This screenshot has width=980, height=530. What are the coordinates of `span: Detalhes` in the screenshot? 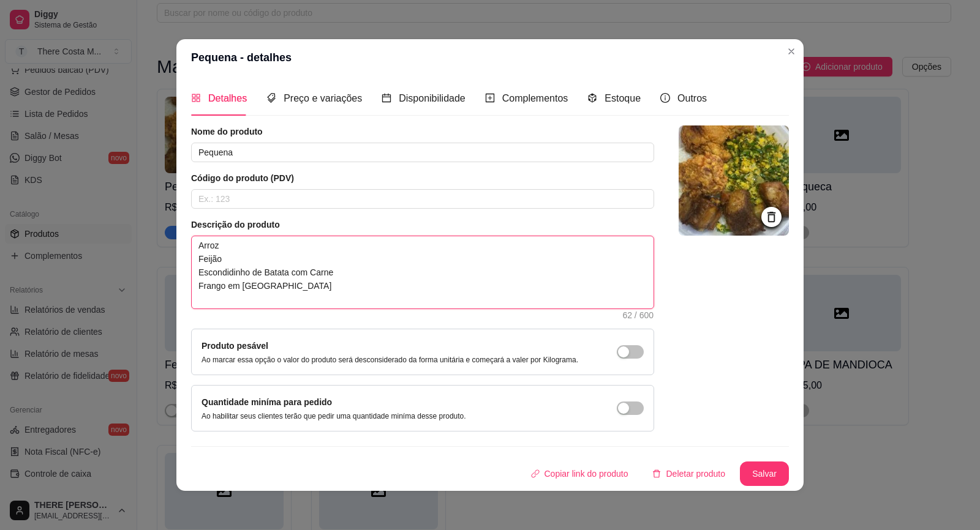 It's located at (227, 98).